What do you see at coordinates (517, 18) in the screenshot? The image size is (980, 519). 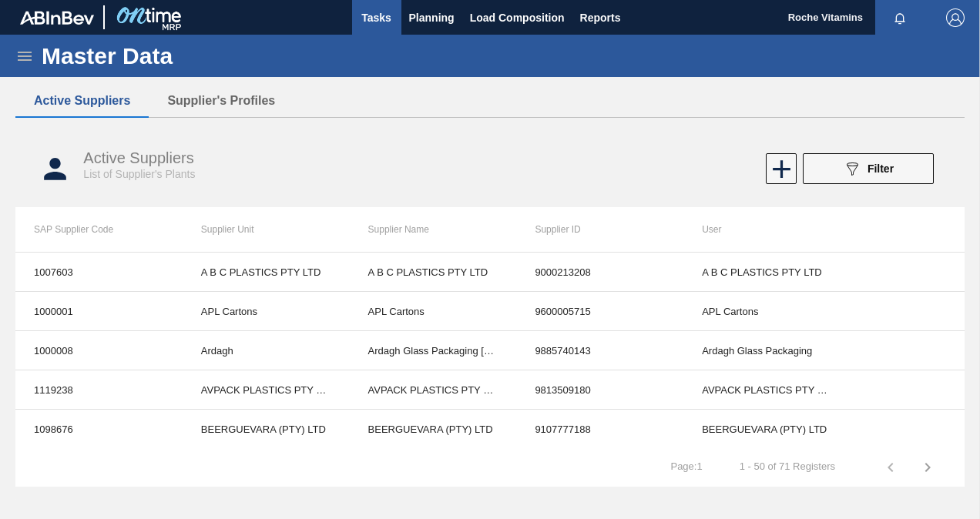 I see `span: Load Composition` at bounding box center [517, 18].